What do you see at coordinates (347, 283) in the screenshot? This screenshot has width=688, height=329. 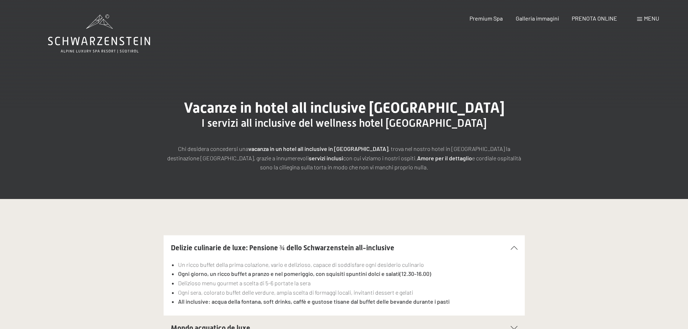 I see `li: Delizioso menu gourmet a scelta di 5-6 portate la sera` at bounding box center [347, 283].